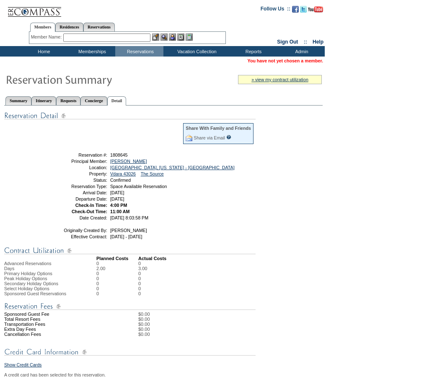 The width and height of the screenshot is (445, 392). I want to click on td: Home, so click(43, 51).